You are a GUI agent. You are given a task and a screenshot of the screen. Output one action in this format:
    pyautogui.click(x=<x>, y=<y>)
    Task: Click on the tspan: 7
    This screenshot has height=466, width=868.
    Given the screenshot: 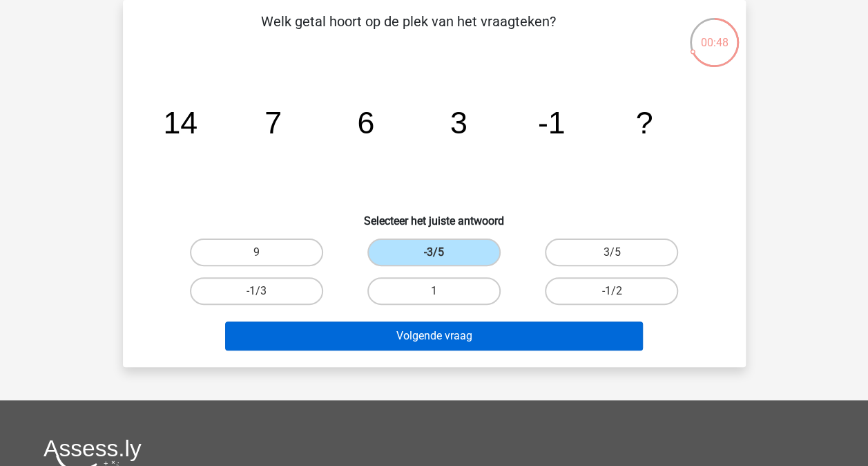 What is the action you would take?
    pyautogui.click(x=273, y=122)
    